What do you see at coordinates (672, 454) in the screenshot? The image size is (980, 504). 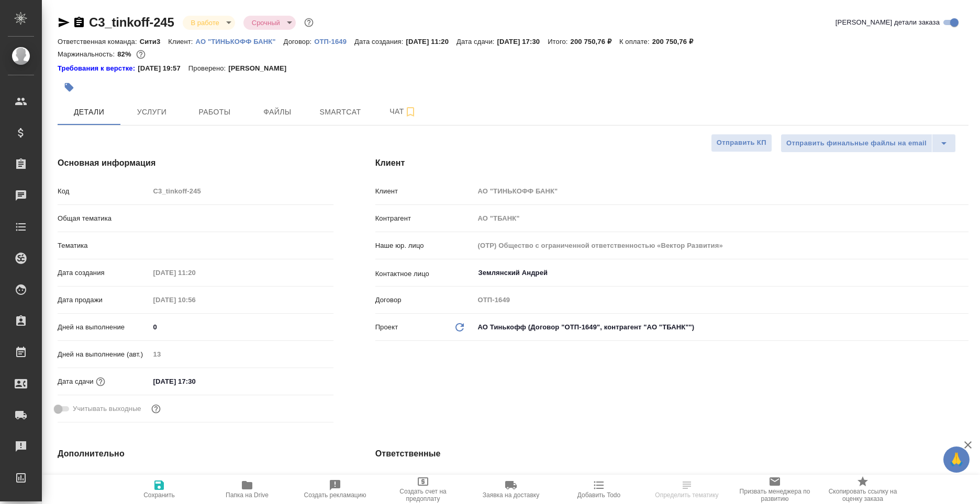 I see `h4: Ответственные` at bounding box center [672, 454].